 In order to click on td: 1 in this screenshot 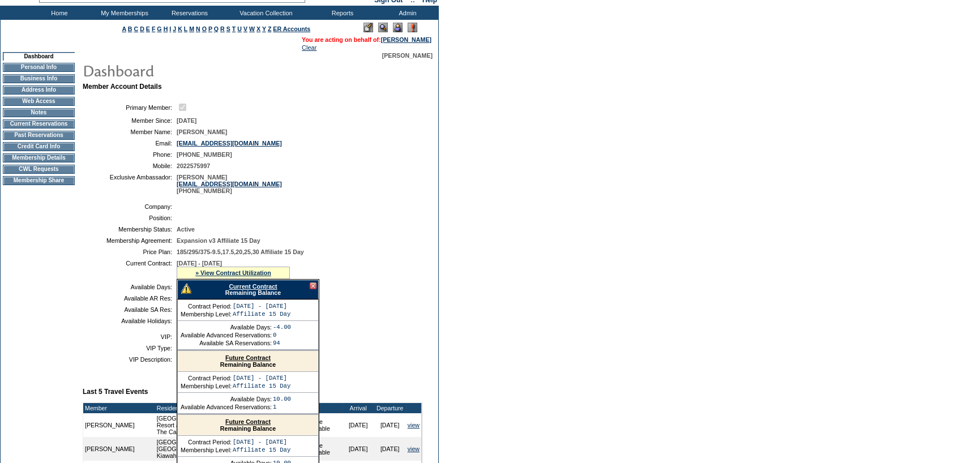, I will do `click(282, 407)`.